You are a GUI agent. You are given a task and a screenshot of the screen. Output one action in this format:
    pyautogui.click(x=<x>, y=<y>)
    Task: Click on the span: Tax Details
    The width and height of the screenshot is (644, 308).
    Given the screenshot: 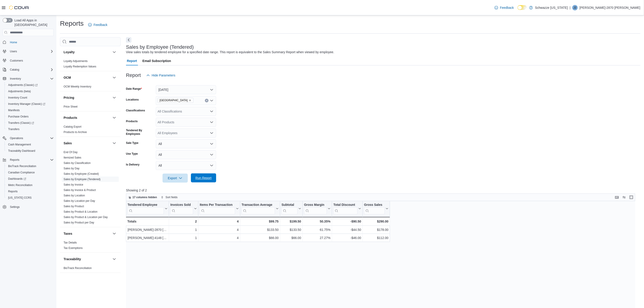 What is the action you would take?
    pyautogui.click(x=70, y=243)
    